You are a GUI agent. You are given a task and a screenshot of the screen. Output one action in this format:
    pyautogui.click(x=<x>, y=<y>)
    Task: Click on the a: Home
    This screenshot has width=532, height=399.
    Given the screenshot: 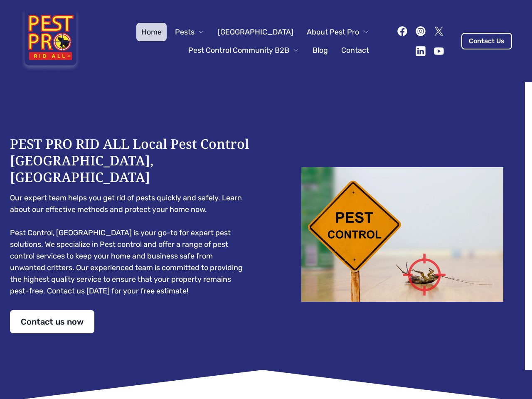 What is the action you would take?
    pyautogui.click(x=152, y=32)
    